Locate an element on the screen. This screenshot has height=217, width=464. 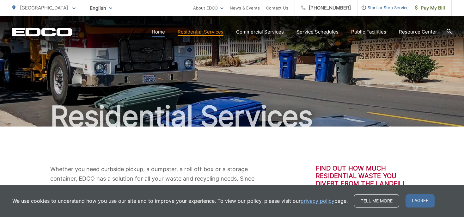
a: Contact Us is located at coordinates (277, 8).